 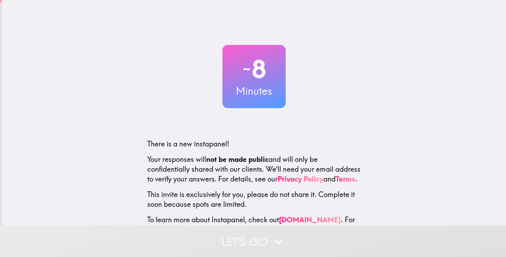 I want to click on h3: Minutes, so click(x=254, y=91).